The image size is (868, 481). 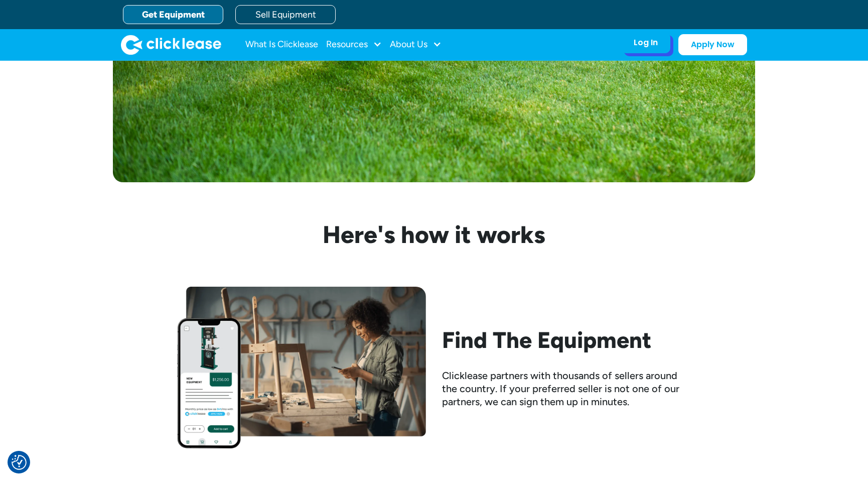 What do you see at coordinates (646, 43) in the screenshot?
I see `div: Log In` at bounding box center [646, 43].